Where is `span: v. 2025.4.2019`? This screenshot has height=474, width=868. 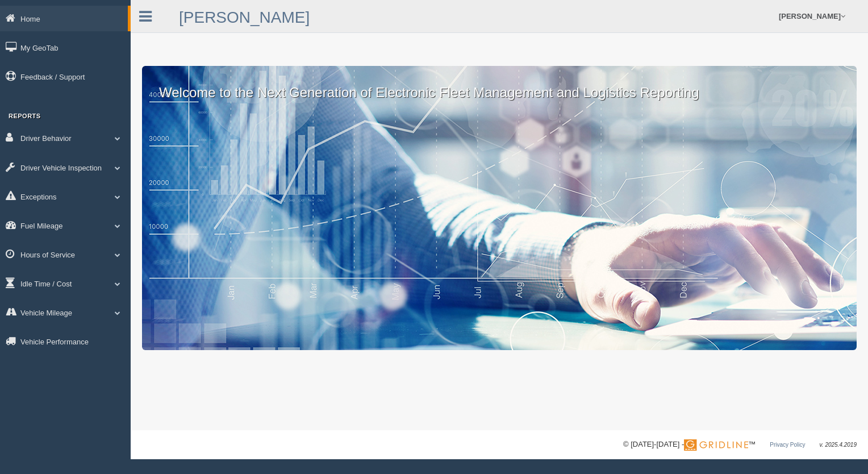 span: v. 2025.4.2019 is located at coordinates (838, 445).